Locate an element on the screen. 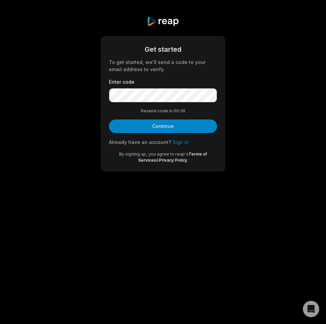  span: Already have an account? is located at coordinates (140, 142).